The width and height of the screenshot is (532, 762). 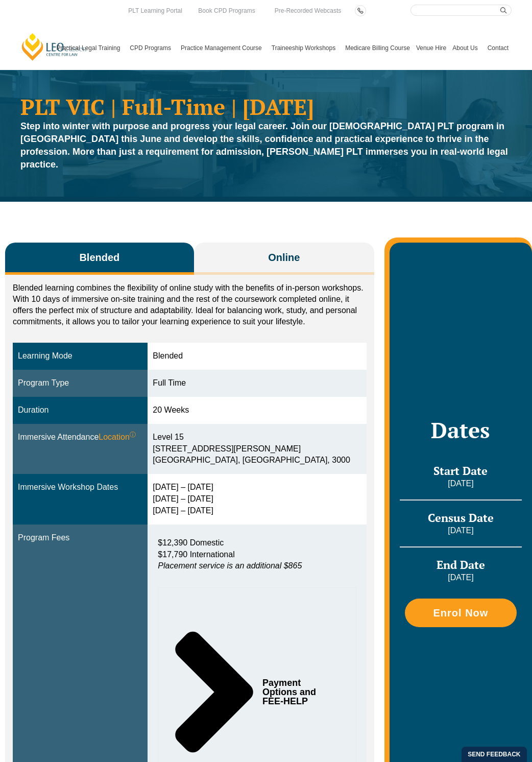 I want to click on span: Payment Options and FEE-HELP, so click(x=300, y=692).